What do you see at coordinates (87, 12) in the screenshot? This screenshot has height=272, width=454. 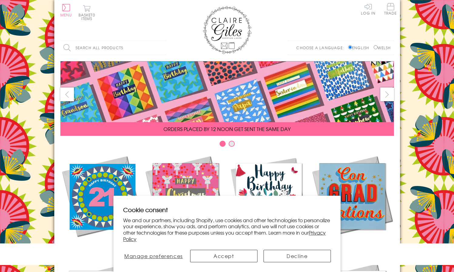 I see `button: Basket0 items` at bounding box center [87, 12].